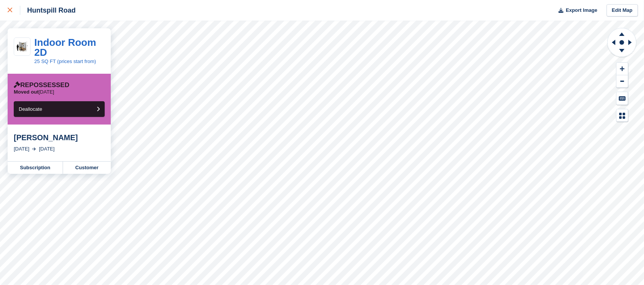 This screenshot has height=285, width=644. What do you see at coordinates (42, 85) in the screenshot?
I see `div: Repossessed` at bounding box center [42, 85].